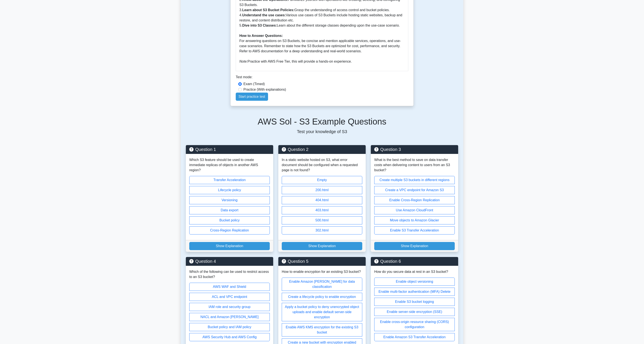 The image size is (644, 344). What do you see at coordinates (230, 231) in the screenshot?
I see `label: Cross-Region Replication` at bounding box center [230, 231].